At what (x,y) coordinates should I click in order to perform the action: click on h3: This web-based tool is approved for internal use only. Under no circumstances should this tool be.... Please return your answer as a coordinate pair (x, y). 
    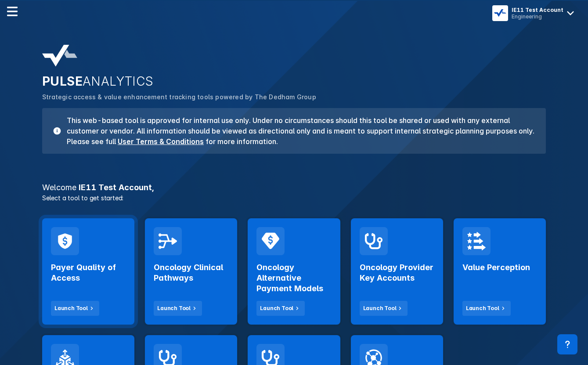
    Looking at the image, I should click on (298, 131).